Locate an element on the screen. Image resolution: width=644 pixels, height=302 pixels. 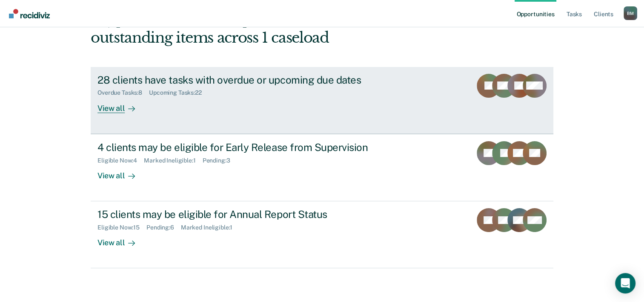
div: Pending : 3 is located at coordinates (219, 160).